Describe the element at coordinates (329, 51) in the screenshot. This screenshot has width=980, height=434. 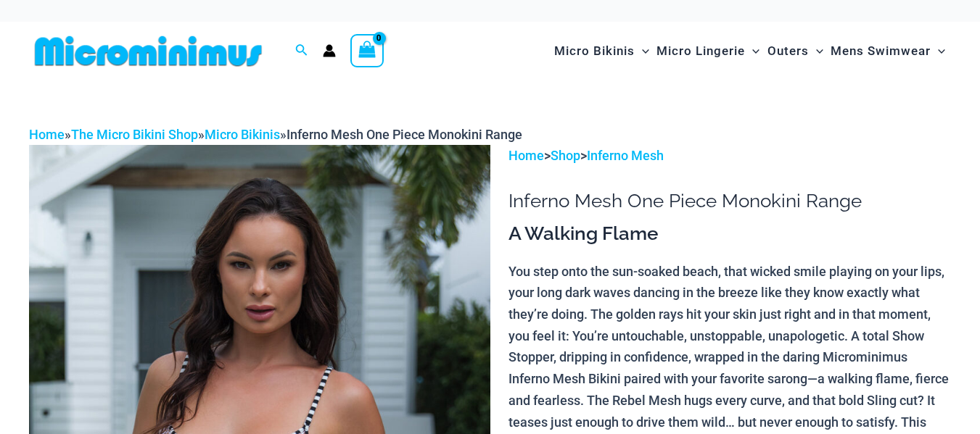
I see `a: Account icon link` at that location.